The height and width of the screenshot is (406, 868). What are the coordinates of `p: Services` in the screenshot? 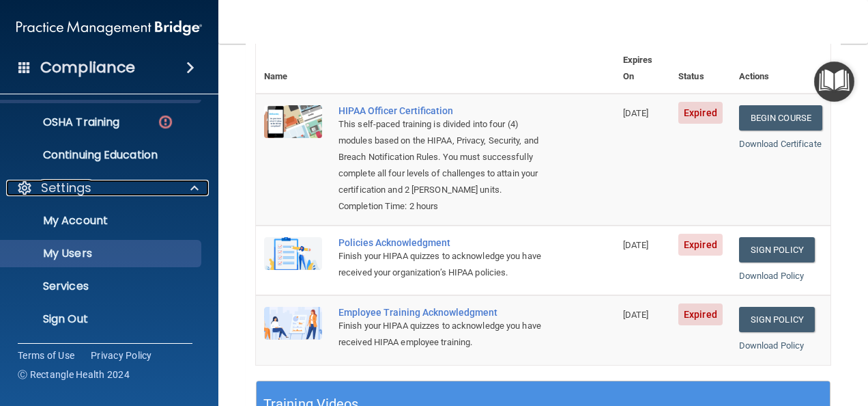 It's located at (102, 286).